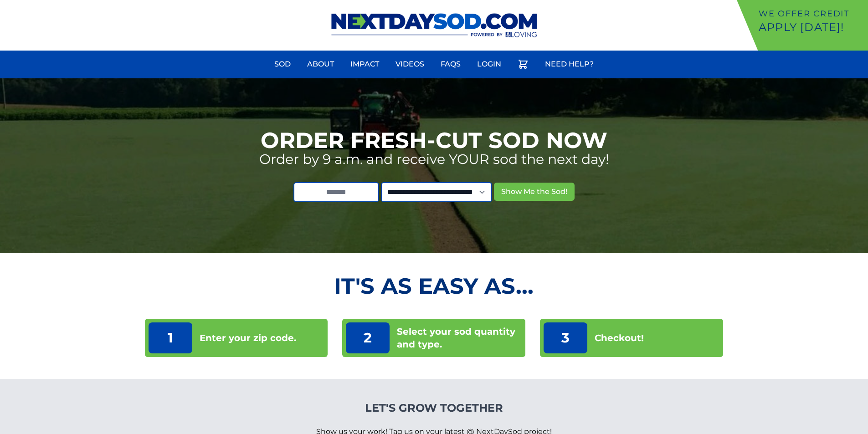 The height and width of the screenshot is (434, 868). I want to click on h2: It's as Easy As..., so click(434, 286).